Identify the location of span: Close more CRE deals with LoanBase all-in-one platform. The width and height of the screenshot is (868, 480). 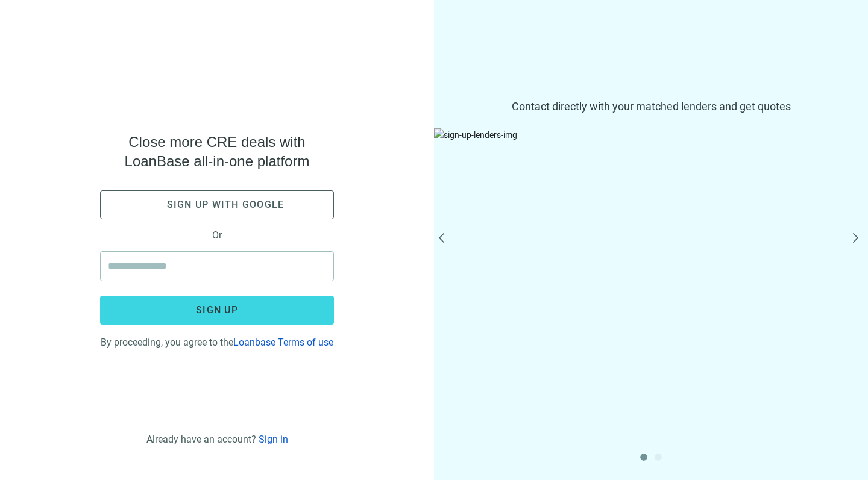
(217, 152).